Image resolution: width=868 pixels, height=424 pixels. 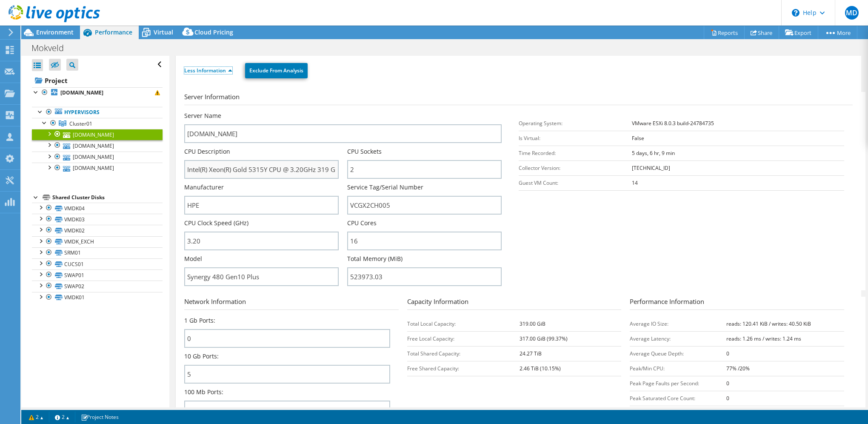 What do you see at coordinates (385, 187) in the screenshot?
I see `label: Service Tag/Serial Number` at bounding box center [385, 187].